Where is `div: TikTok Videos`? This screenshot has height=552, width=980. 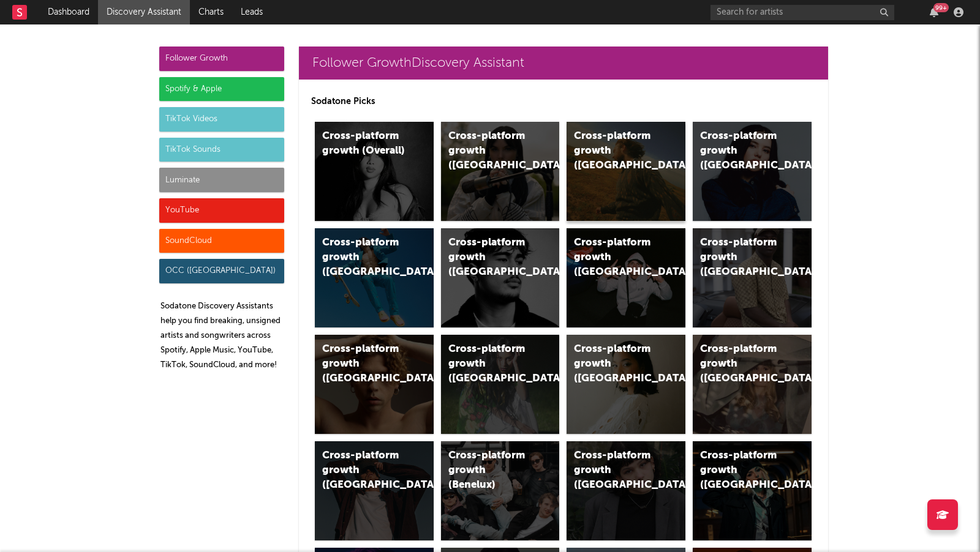 div: TikTok Videos is located at coordinates (221, 119).